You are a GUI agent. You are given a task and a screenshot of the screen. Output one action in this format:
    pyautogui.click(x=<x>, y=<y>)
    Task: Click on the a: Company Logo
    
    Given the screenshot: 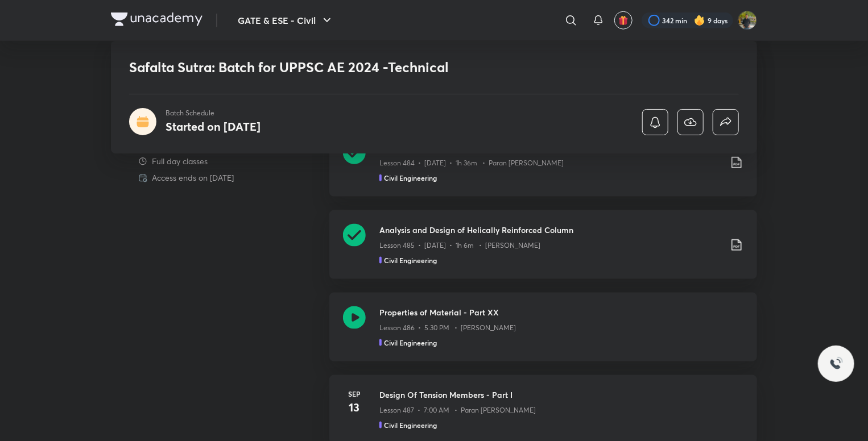 What is the action you would take?
    pyautogui.click(x=156, y=21)
    